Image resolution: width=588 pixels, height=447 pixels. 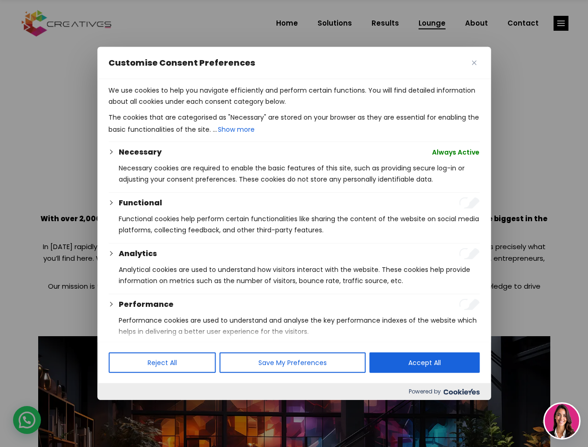 What do you see at coordinates (138, 254) in the screenshot?
I see `button: Analytics` at bounding box center [138, 254].